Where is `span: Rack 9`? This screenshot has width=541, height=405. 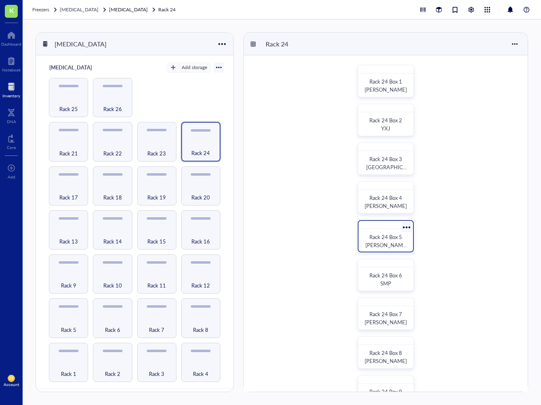
span: Rack 9 is located at coordinates (69, 285).